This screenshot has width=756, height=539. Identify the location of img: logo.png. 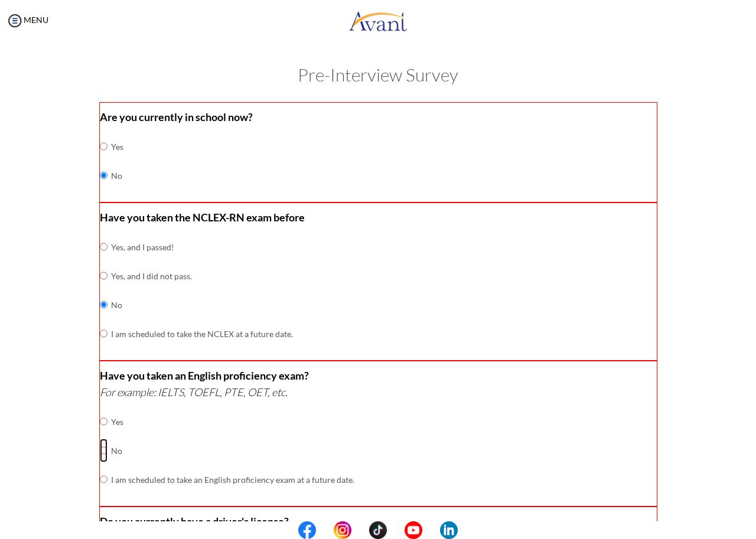
(378, 20).